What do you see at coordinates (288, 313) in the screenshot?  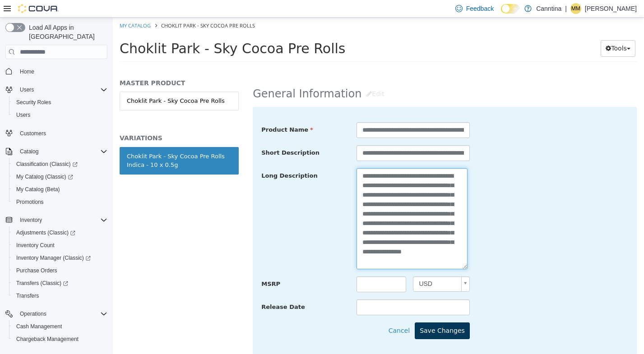 I see `button: Cancel` at bounding box center [288, 313].